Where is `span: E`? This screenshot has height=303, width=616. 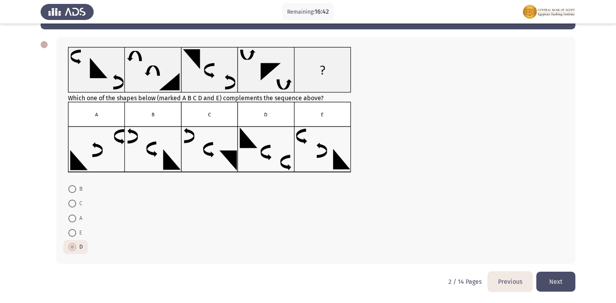
span: E is located at coordinates (79, 233).